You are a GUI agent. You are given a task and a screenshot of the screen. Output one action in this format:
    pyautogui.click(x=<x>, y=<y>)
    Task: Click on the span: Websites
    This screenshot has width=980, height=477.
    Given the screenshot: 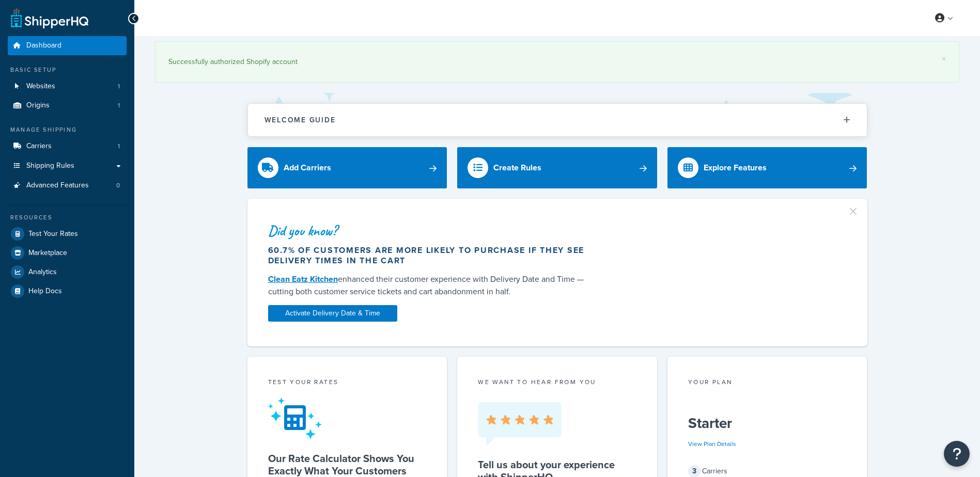 What is the action you would take?
    pyautogui.click(x=41, y=86)
    